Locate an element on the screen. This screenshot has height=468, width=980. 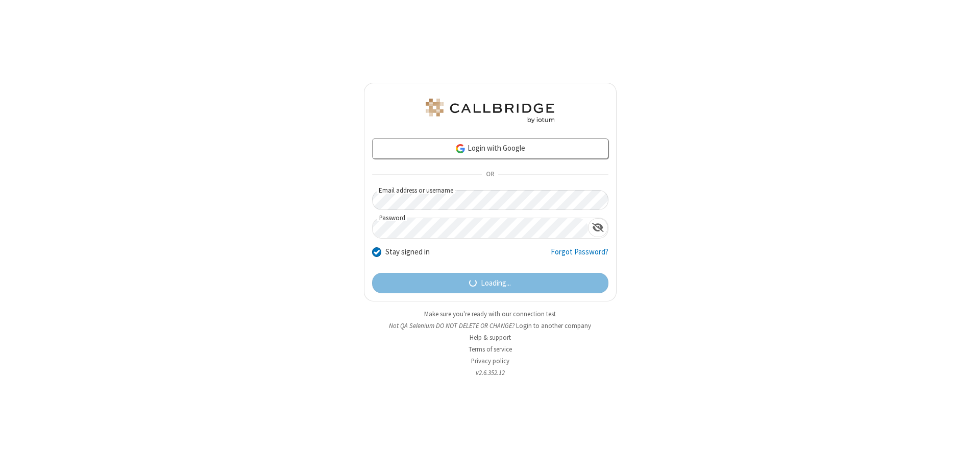
img: QA Selenium DO NOT DELETE OR CHANGE is located at coordinates (490, 111).